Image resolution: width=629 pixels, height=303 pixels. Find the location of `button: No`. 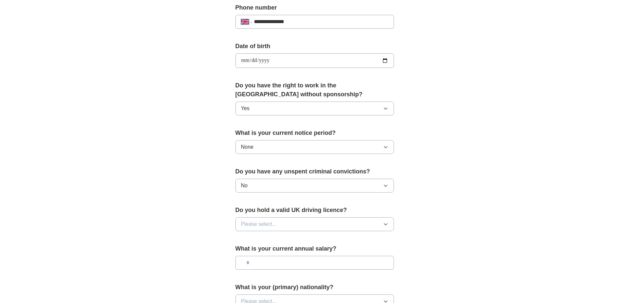

button: No is located at coordinates (315, 186).